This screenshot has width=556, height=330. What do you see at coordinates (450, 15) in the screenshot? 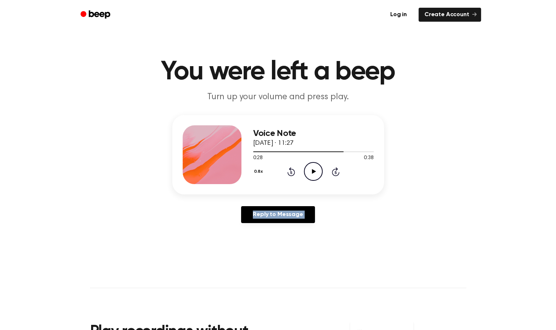
I see `a: Create Account` at bounding box center [450, 15].